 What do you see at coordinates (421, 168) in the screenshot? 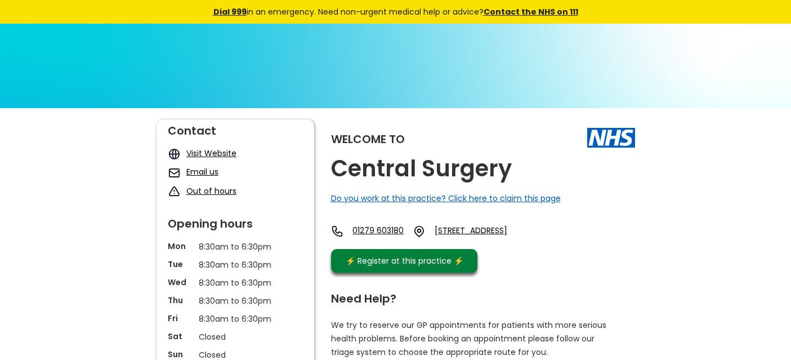
I see `h2: Central Surgery` at bounding box center [421, 168].